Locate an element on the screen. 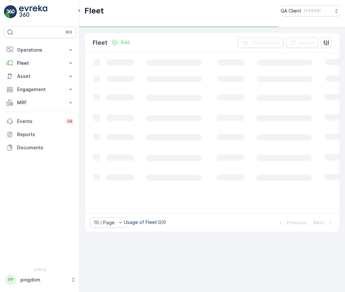  p: Engagement is located at coordinates (40, 89).